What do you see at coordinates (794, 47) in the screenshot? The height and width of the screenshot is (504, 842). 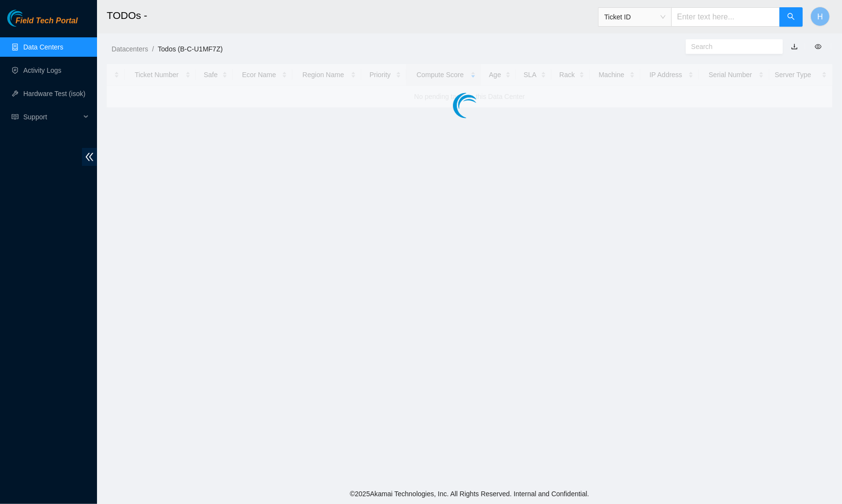 I see `button: download` at bounding box center [794, 47].